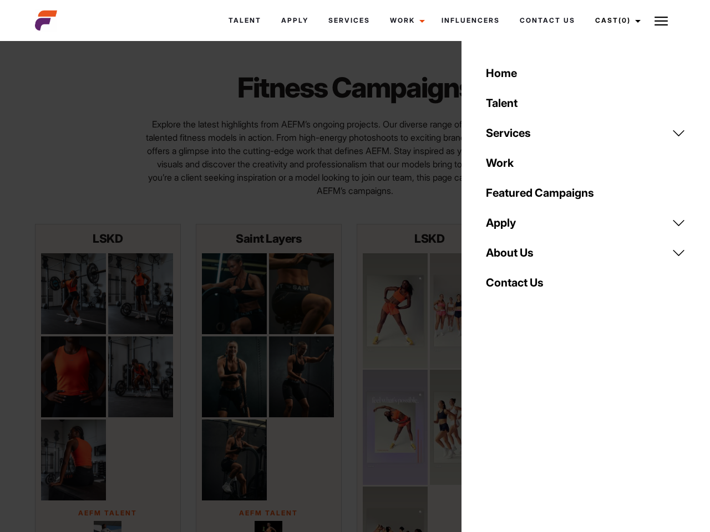 The width and height of the screenshot is (710, 532). I want to click on h1: Fitness Campaigns, so click(355, 88).